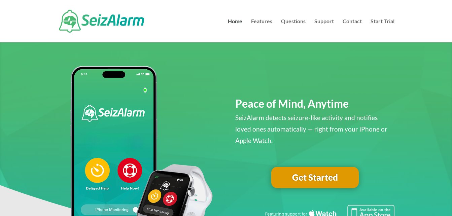  I want to click on span: SeizAlarm detects seizure-like activity and notifies loved ones automatically — right from your i..., so click(312, 129).